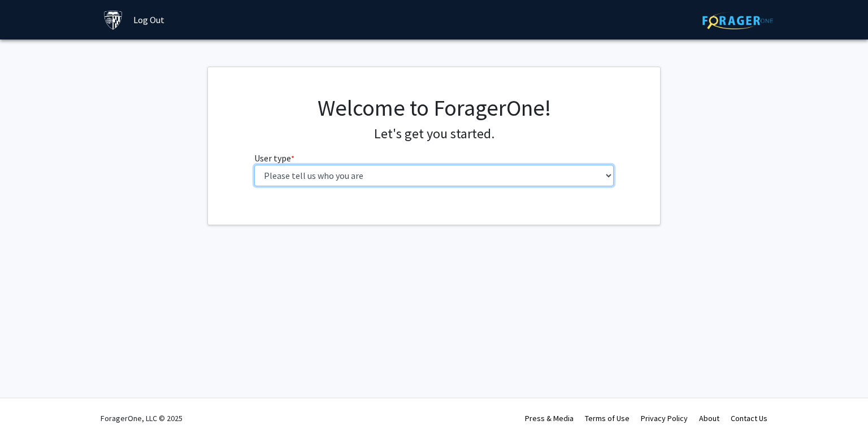  Describe the element at coordinates (274, 158) in the screenshot. I see `label: User type` at that location.